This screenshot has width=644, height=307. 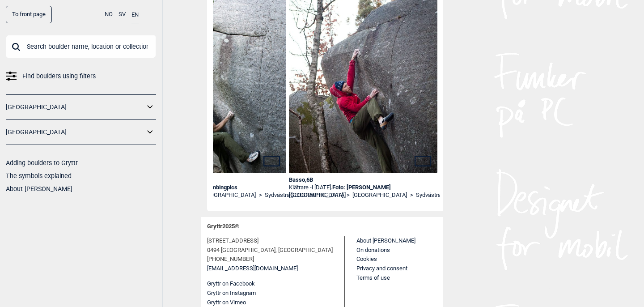 What do you see at coordinates (81, 47) in the screenshot?
I see `input: Search boulder name, location or collection` at bounding box center [81, 47].